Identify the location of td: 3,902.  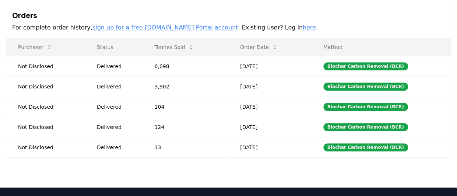
(185, 86).